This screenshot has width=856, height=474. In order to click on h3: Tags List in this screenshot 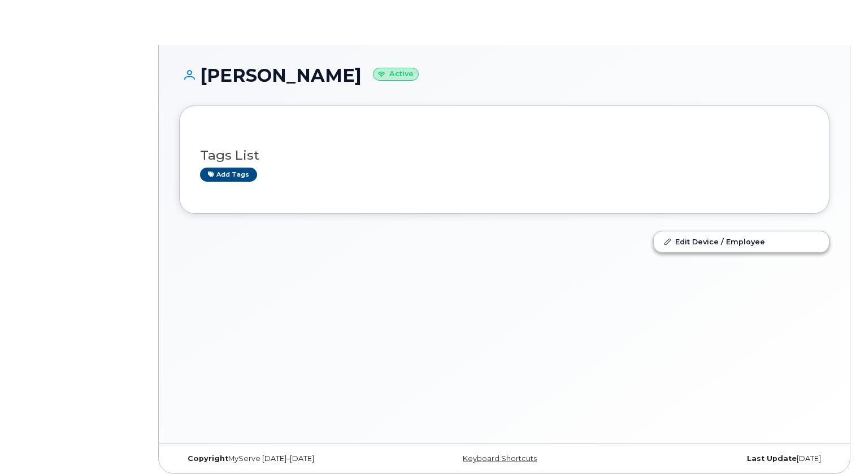, I will do `click(504, 155)`.